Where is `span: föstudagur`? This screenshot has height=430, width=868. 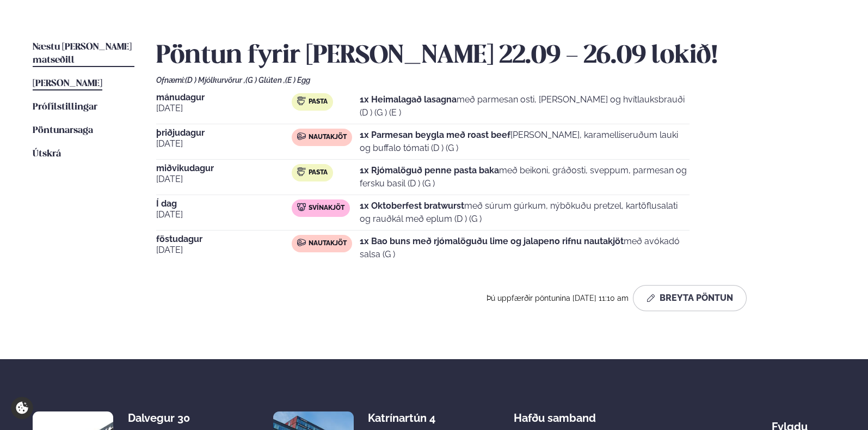 span: föstudagur is located at coordinates (223, 239).